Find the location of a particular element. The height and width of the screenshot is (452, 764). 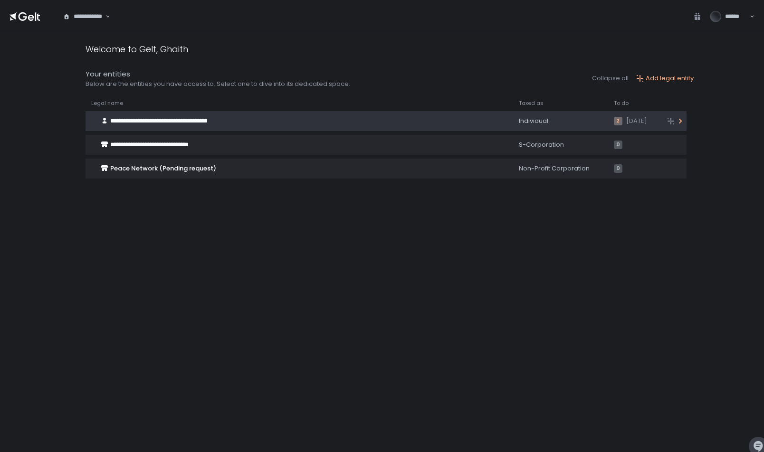

div: Individual is located at coordinates (560, 121).